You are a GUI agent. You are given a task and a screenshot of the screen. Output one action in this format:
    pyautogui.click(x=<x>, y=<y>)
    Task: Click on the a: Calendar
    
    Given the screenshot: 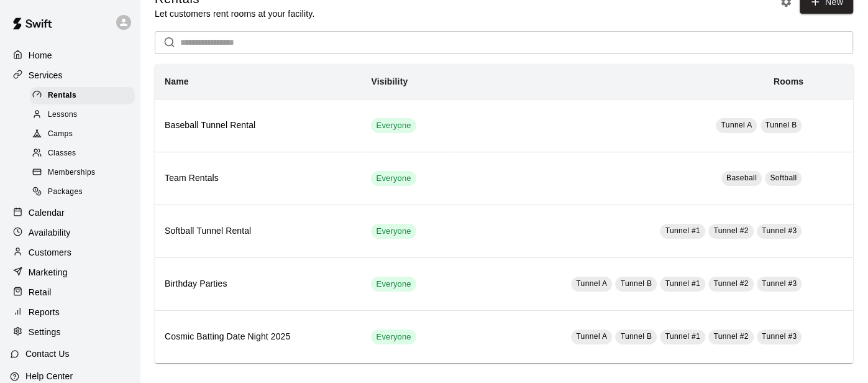 What is the action you would take?
    pyautogui.click(x=69, y=212)
    